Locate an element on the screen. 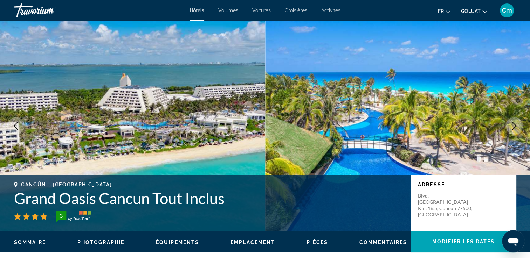  img: Badge d’évaluation client TrustYou is located at coordinates (74, 217).